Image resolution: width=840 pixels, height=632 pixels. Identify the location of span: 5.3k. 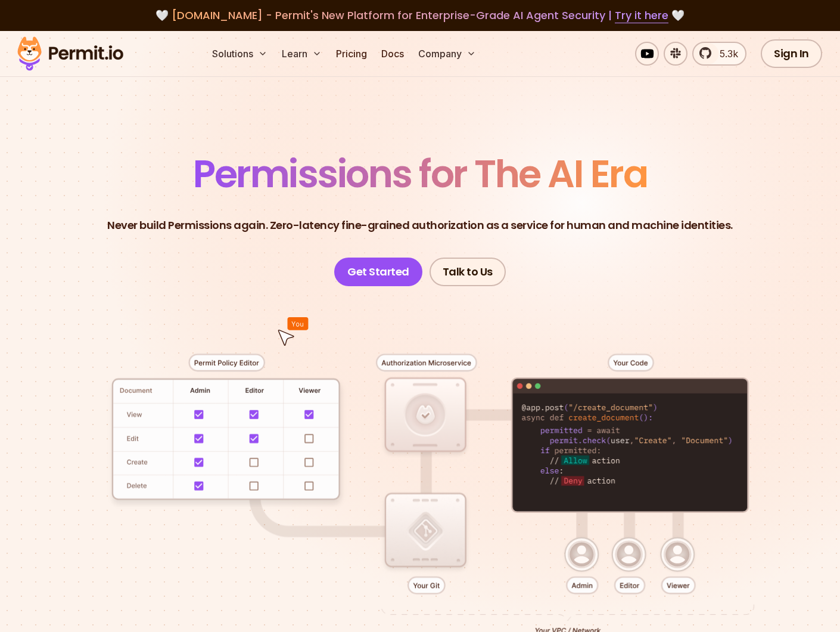
(725, 53).